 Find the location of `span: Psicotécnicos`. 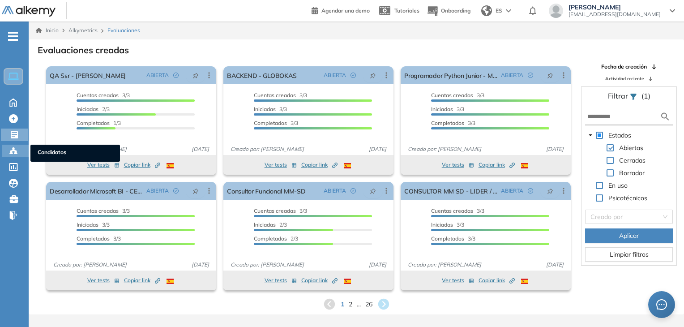

span: Psicotécnicos is located at coordinates (627, 198).